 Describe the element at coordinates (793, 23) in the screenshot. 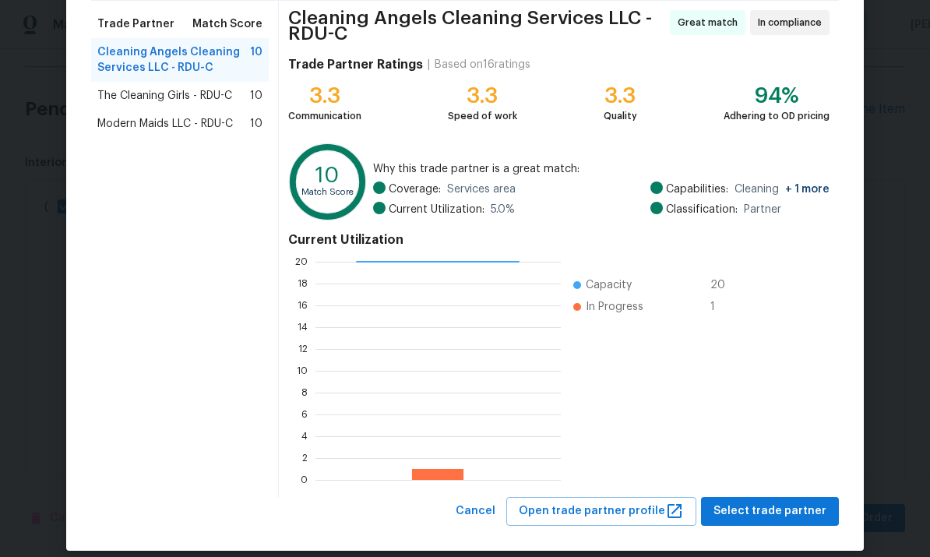

I see `span: In compliance` at that location.